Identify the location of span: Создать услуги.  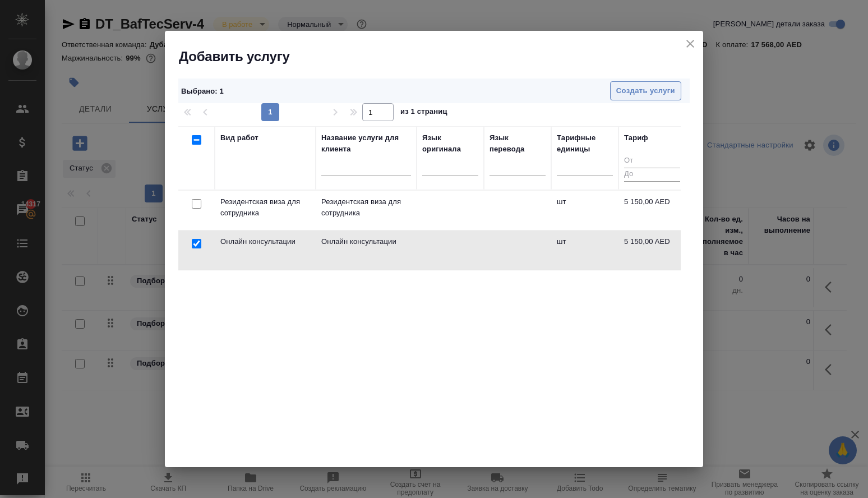
(646, 91).